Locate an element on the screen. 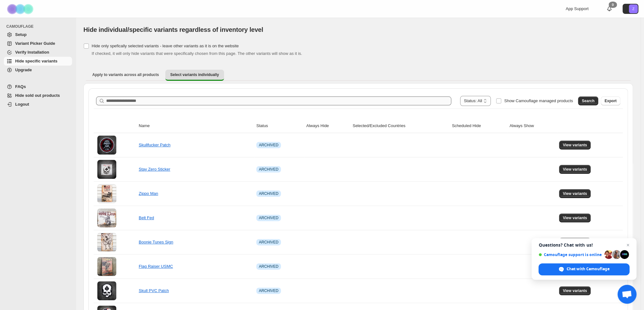 Image resolution: width=644 pixels, height=310 pixels. span: If checked, it will only hide variants that were specifically chosen from this page. The other va... is located at coordinates (197, 53).